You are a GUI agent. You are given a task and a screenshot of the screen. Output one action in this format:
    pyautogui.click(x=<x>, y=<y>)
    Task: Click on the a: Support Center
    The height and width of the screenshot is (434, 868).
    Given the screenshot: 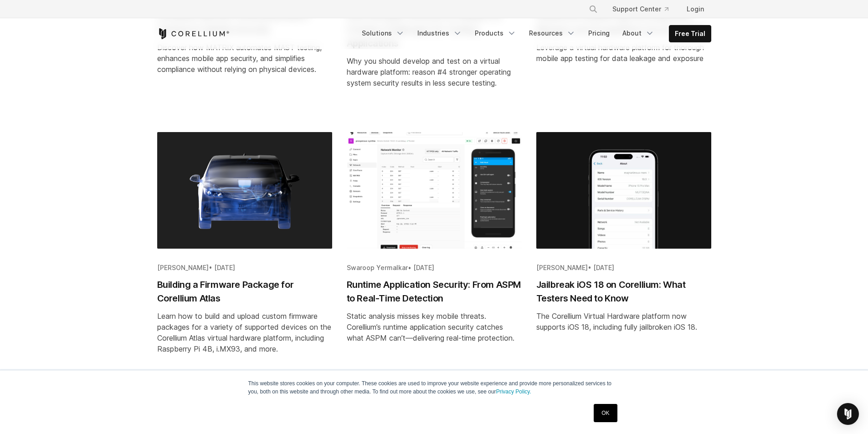 What is the action you would take?
    pyautogui.click(x=640, y=9)
    